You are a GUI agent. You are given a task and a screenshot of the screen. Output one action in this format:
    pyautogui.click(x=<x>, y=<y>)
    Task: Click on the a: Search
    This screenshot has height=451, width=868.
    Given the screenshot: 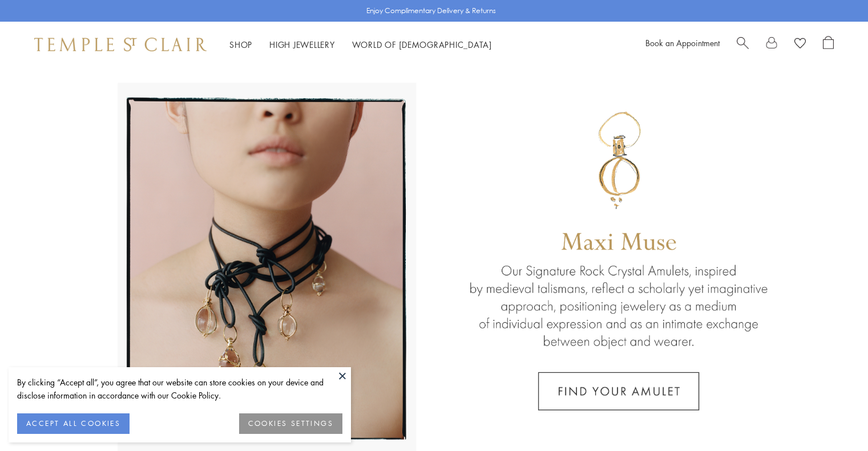 What is the action you would take?
    pyautogui.click(x=743, y=44)
    